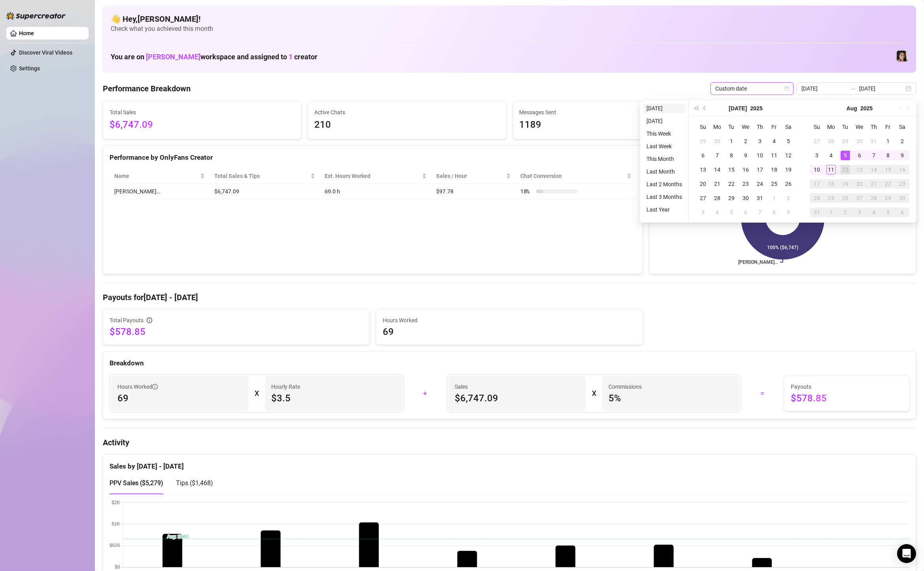  I want to click on td: 2025-08-01, so click(889, 141).